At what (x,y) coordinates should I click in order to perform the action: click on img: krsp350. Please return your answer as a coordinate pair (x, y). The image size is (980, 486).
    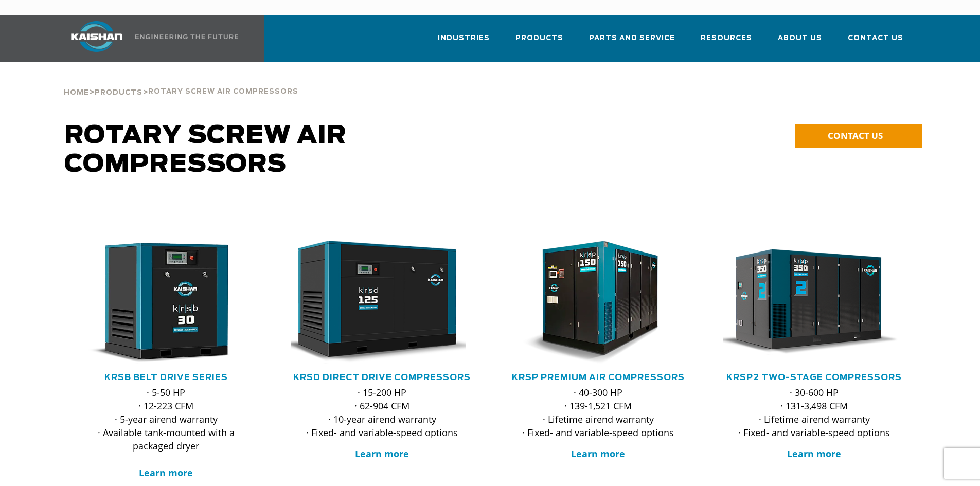
    Looking at the image, I should click on (806, 303).